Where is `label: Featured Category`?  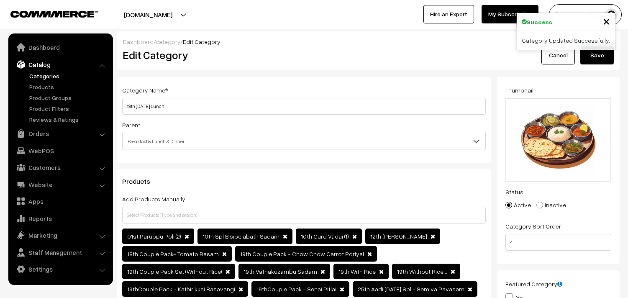 label: Featured Category is located at coordinates (534, 284).